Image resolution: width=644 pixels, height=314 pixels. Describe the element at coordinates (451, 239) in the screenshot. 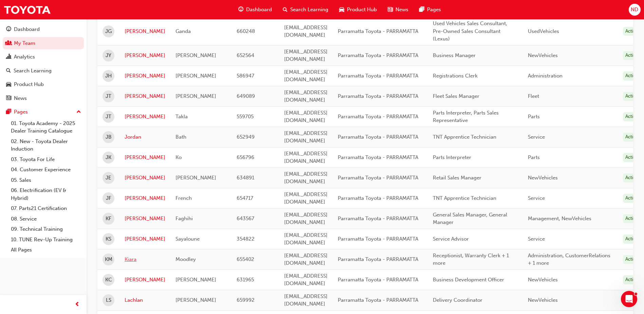

I see `span: Service Advisor` at that location.